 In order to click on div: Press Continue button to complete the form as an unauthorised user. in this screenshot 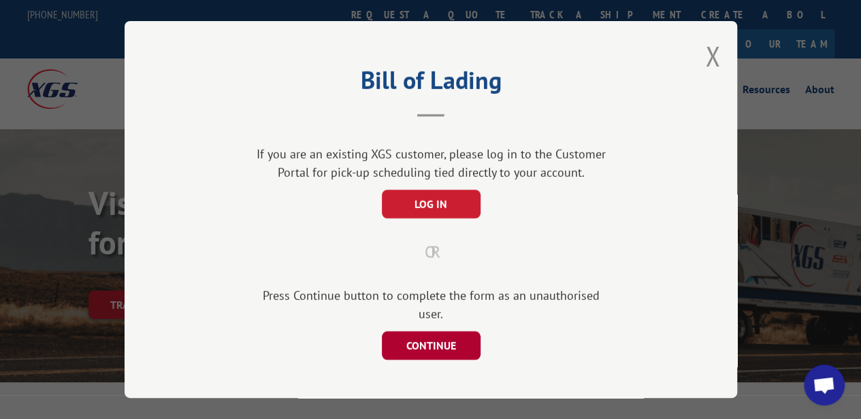, I will do `click(431, 305)`.